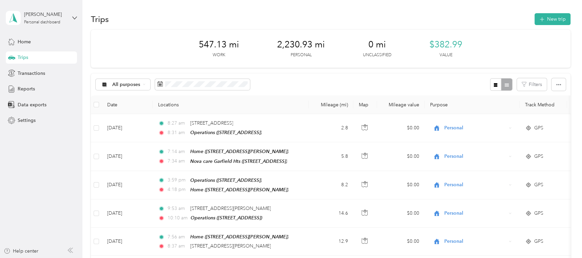  What do you see at coordinates (230, 105) in the screenshot?
I see `th: Locations` at bounding box center [230, 105].